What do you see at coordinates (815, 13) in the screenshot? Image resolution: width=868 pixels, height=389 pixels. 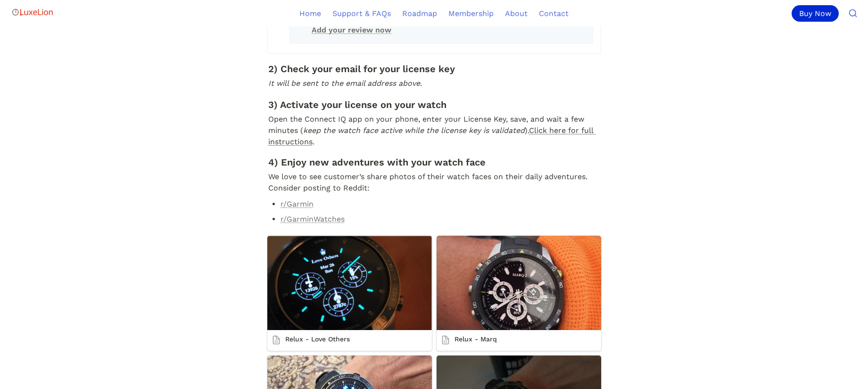 I see `div: Buy Now` at bounding box center [815, 13].